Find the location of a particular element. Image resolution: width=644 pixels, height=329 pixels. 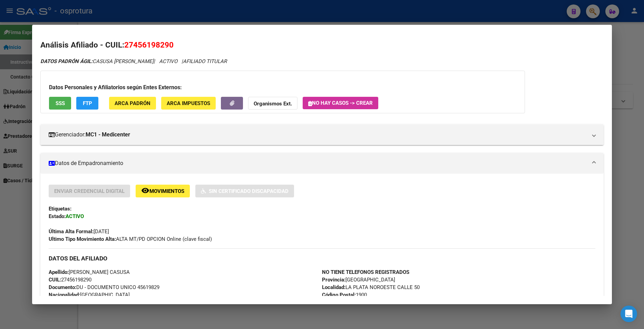

i: | ACTIVO | is located at coordinates (134, 61).